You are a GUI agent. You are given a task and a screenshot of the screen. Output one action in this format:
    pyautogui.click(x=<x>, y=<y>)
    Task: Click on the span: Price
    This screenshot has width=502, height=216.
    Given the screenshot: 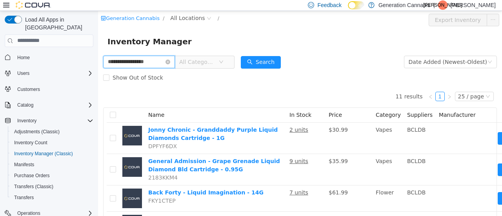 What is the action you would take?
    pyautogui.click(x=237, y=104)
    